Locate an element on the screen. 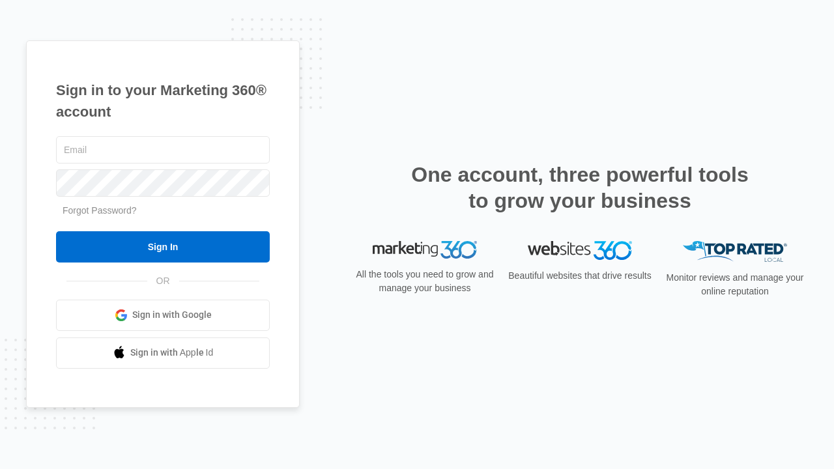 The width and height of the screenshot is (834, 469). a: Forgot Password? is located at coordinates (100, 210).